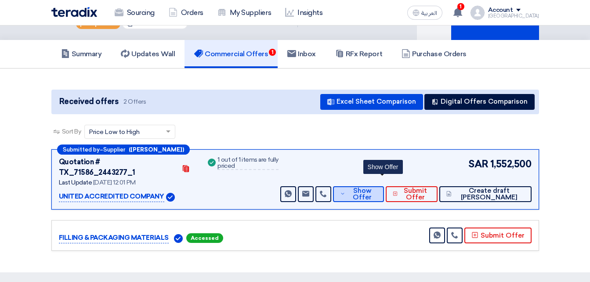  I want to click on a: Updates Wall, so click(148, 54).